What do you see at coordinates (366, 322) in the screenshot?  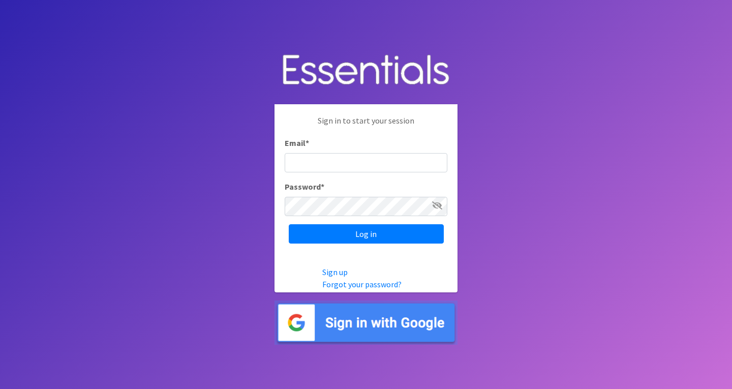 I see `img: Sign in with Google` at bounding box center [366, 322].